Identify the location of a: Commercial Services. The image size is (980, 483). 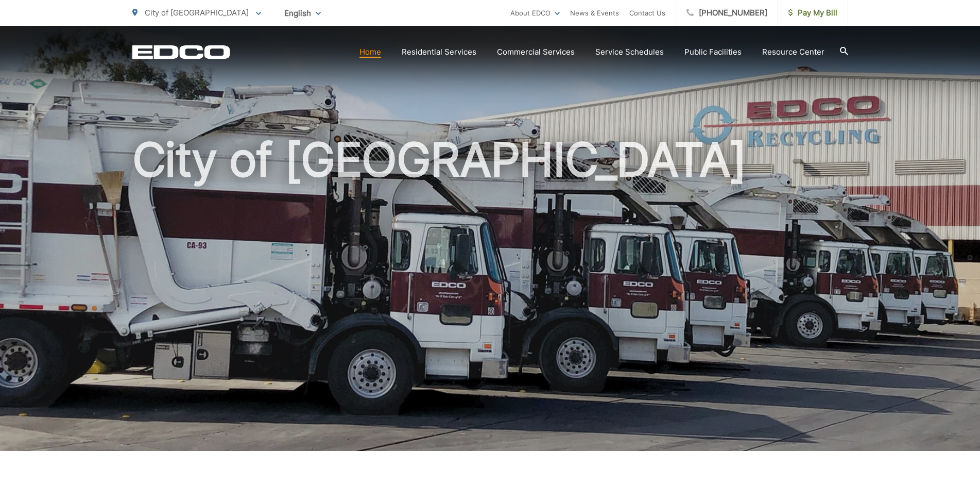
(536, 52).